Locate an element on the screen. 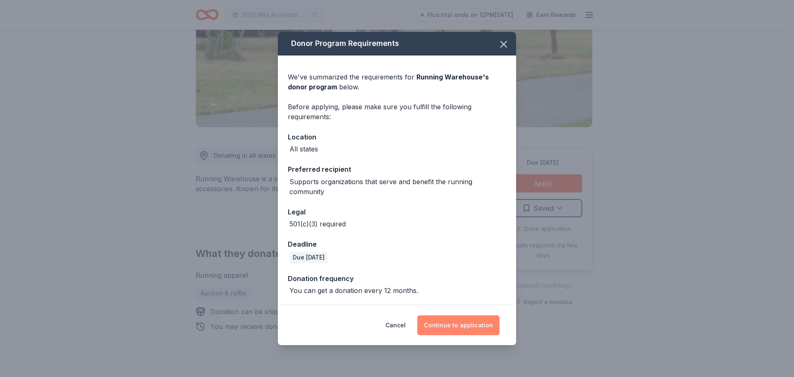 The image size is (794, 377). div: Legal is located at coordinates (397, 212).